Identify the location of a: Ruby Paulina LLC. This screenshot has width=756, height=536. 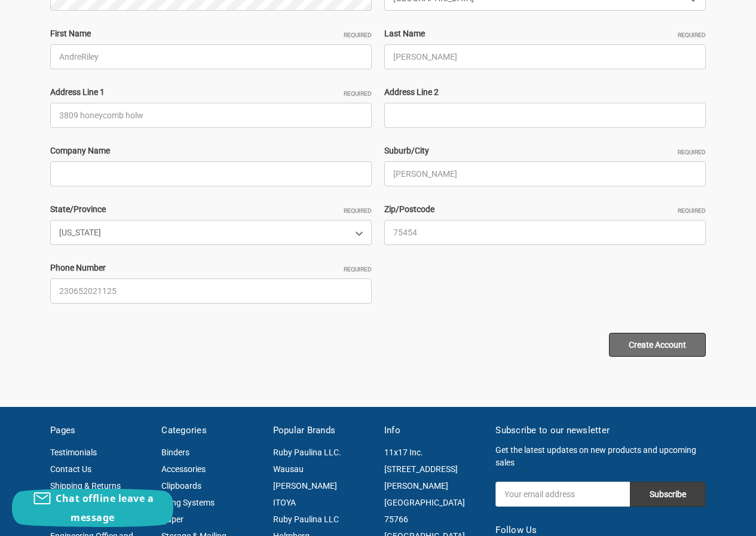
(306, 519).